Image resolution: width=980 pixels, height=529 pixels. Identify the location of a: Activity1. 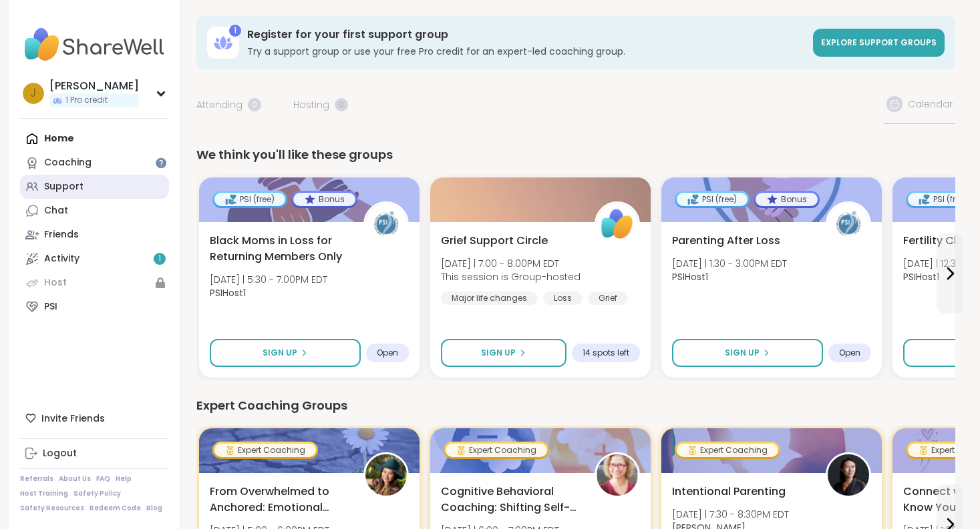
(94, 259).